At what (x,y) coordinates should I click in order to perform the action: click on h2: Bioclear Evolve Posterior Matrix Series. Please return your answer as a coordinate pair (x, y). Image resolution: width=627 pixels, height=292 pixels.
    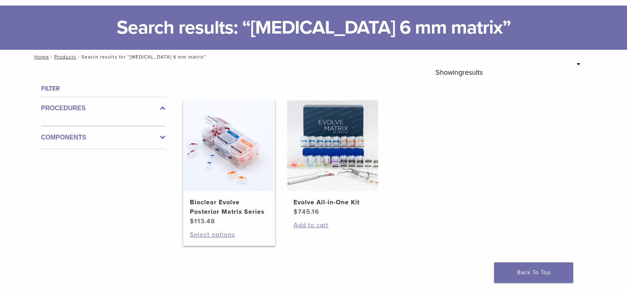
    Looking at the image, I should click on (229, 207).